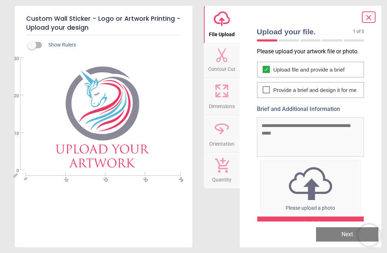  Describe the element at coordinates (222, 105) in the screenshot. I see `span: Dimensions` at that location.